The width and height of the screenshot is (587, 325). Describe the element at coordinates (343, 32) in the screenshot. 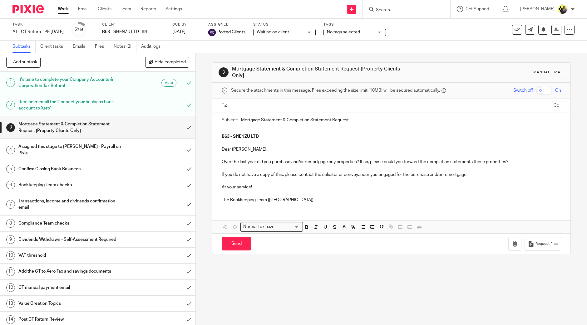

I see `span: No tags selected` at that location.